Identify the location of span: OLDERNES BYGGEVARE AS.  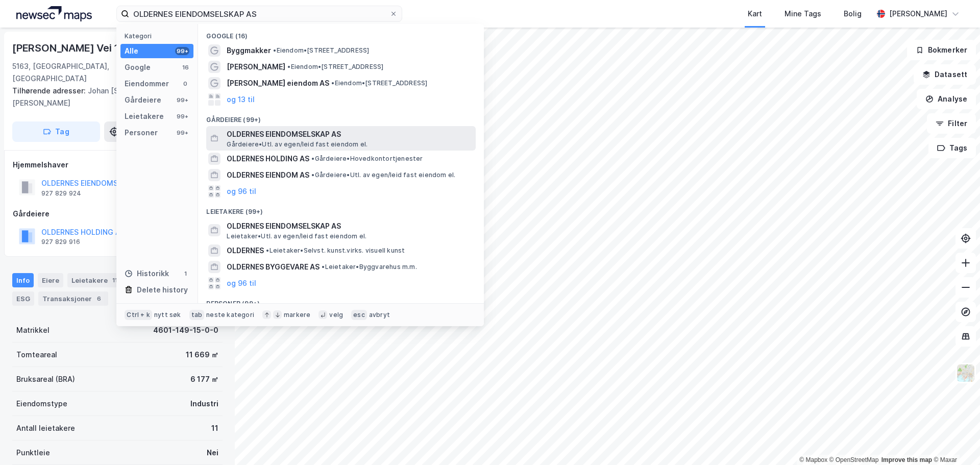
(273, 267).